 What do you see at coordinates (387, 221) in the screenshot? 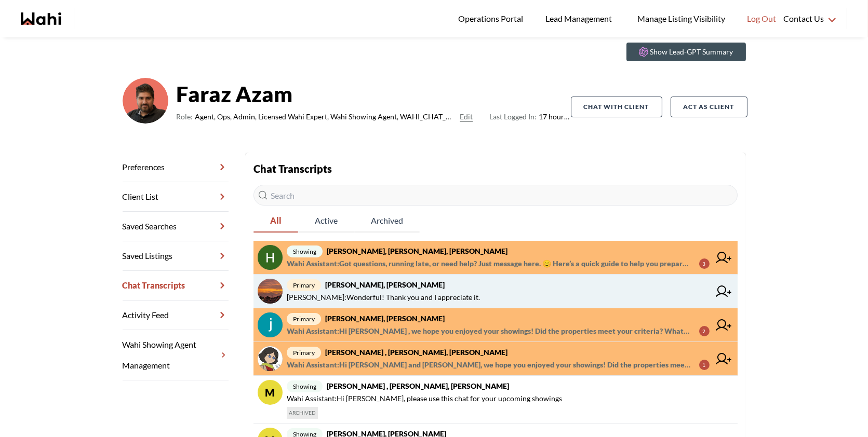
I see `span: Archived` at bounding box center [387, 221].